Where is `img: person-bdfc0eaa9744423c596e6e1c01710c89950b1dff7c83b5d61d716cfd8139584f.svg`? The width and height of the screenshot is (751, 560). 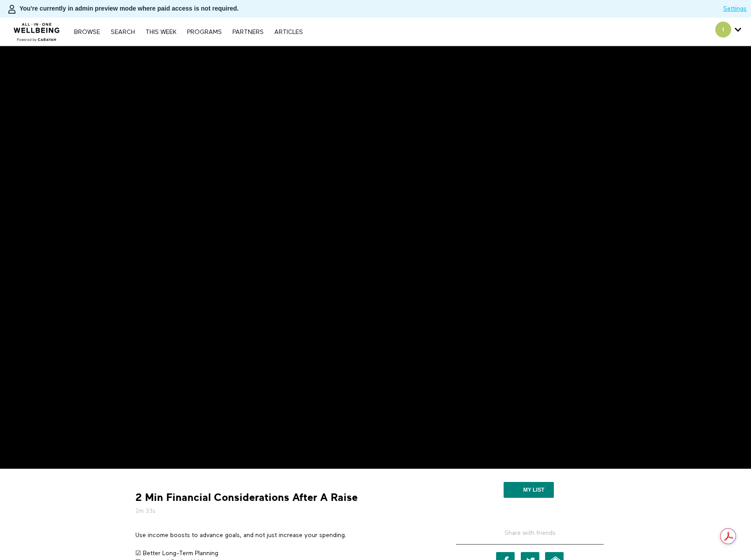 img: person-bdfc0eaa9744423c596e6e1c01710c89950b1dff7c83b5d61d716cfd8139584f.svg is located at coordinates (12, 9).